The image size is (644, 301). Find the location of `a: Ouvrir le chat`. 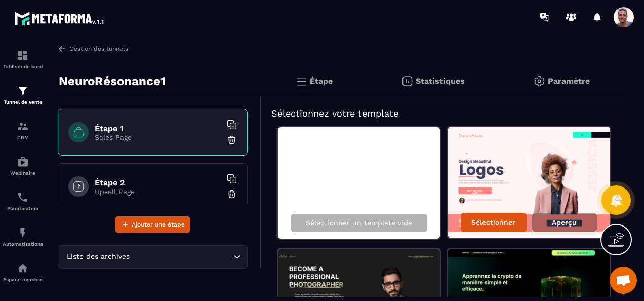

a: Ouvrir le chat is located at coordinates (623, 280).